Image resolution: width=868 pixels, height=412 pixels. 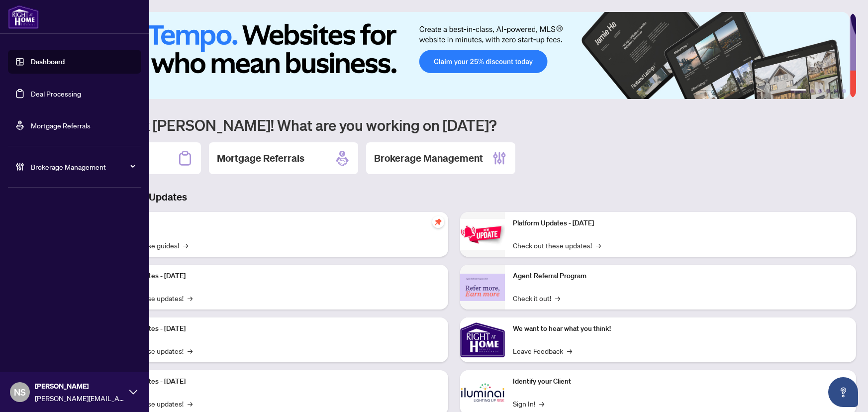 What do you see at coordinates (843, 392) in the screenshot?
I see `button: Open asap` at bounding box center [843, 392].